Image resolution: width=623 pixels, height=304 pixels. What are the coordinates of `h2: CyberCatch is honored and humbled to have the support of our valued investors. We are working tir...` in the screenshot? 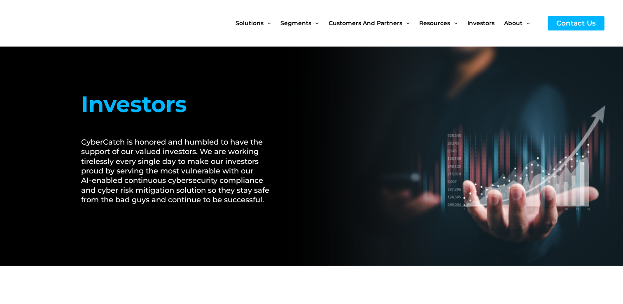 It's located at (180, 171).